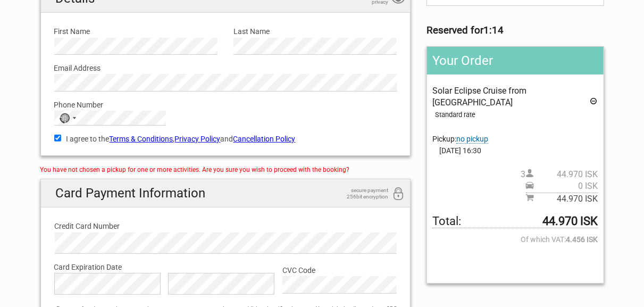 The width and height of the screenshot is (644, 307). Describe the element at coordinates (515, 221) in the screenshot. I see `span: Total to be paid` at that location.